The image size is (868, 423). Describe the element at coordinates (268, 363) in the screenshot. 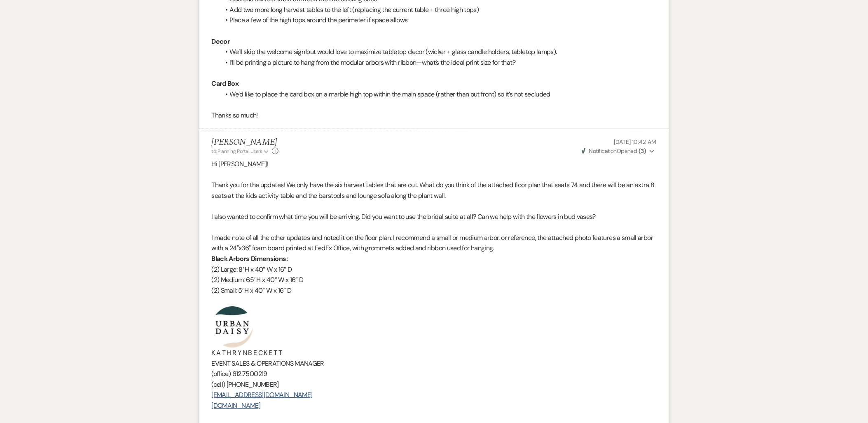

I see `span: EVENT SALES & OPERATIONS MANAGER` at that location.